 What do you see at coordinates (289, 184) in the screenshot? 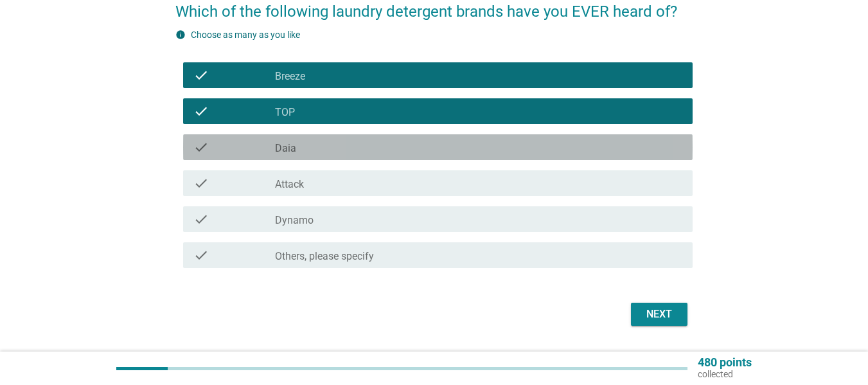
I see `label: Attack` at bounding box center [289, 184].